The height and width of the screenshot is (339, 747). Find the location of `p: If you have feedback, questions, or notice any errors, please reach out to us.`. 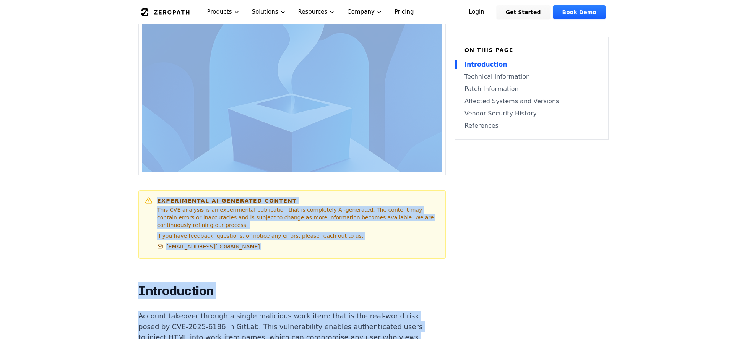

p: If you have feedback, questions, or notice any errors, please reach out to us. is located at coordinates (298, 236).